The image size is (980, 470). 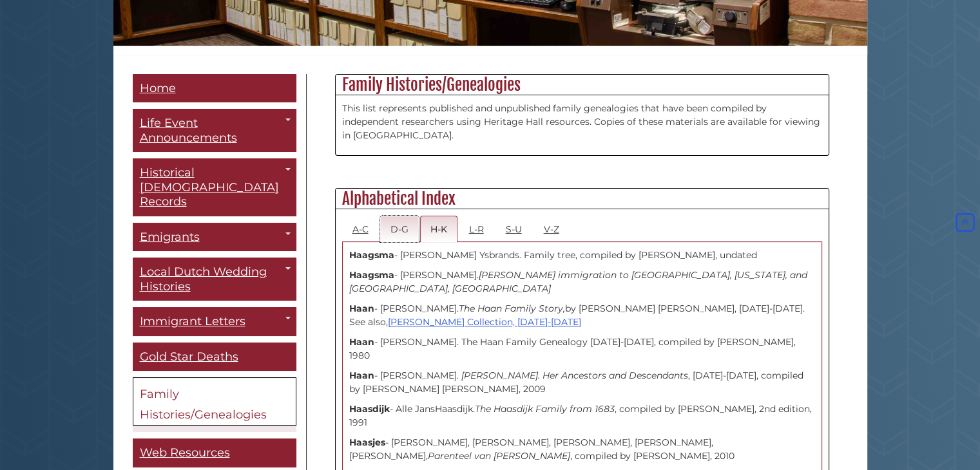 What do you see at coordinates (214, 321) in the screenshot?
I see `a: Immigrant Letters` at bounding box center [214, 321].